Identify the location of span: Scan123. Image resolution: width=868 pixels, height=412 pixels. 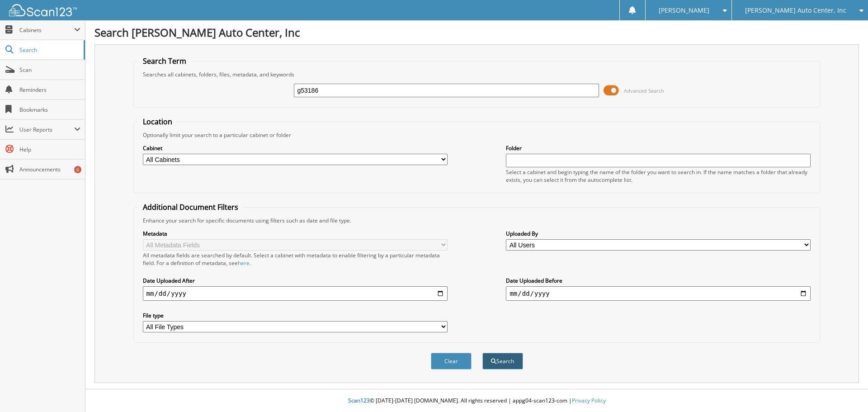
(359, 400).